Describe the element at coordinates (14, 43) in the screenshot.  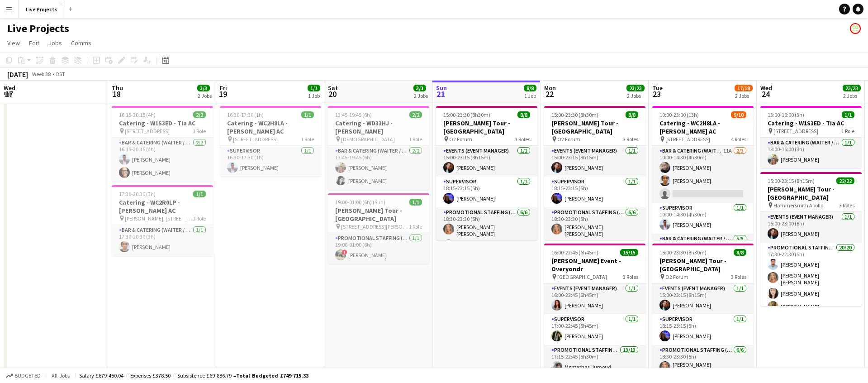
I see `span: View` at that location.